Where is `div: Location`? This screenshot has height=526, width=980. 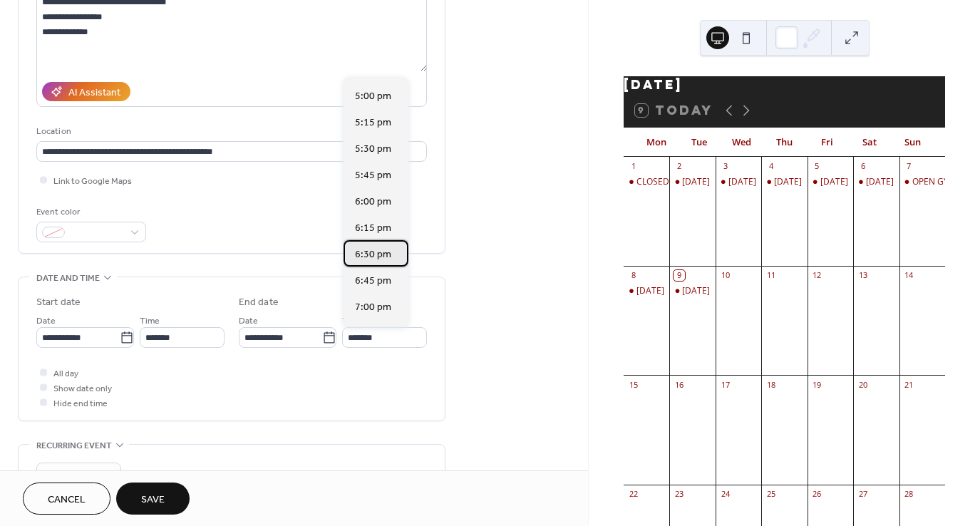 div: Location is located at coordinates (230, 132).